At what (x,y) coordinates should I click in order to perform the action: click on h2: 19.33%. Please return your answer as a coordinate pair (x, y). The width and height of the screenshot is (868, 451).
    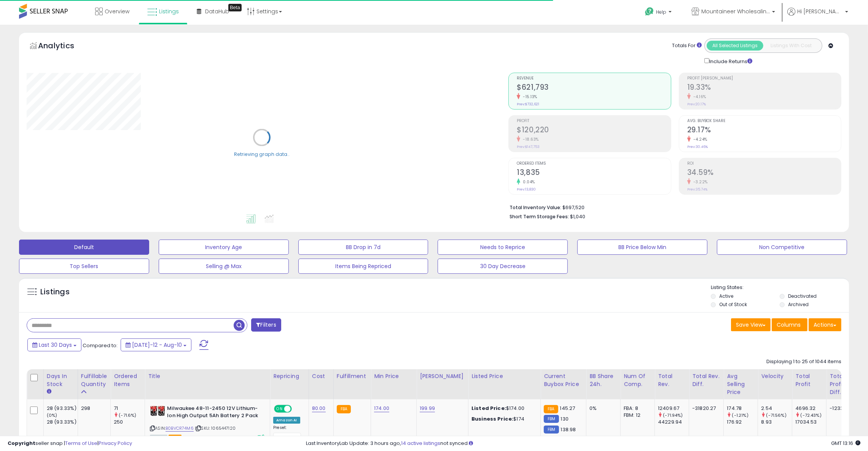
    Looking at the image, I should click on (764, 88).